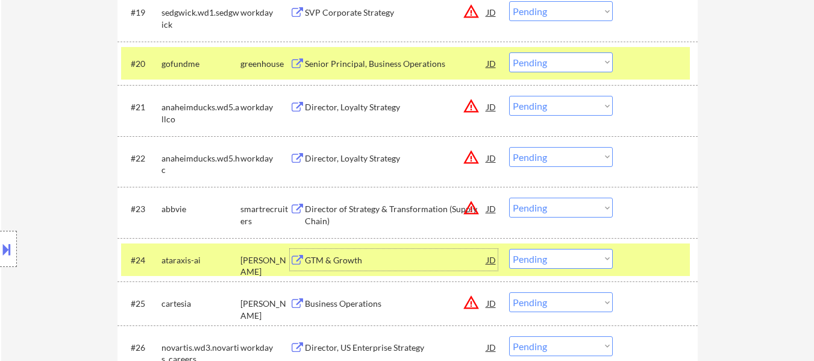 Image resolution: width=814 pixels, height=361 pixels. I want to click on div: greenhouse, so click(265, 64).